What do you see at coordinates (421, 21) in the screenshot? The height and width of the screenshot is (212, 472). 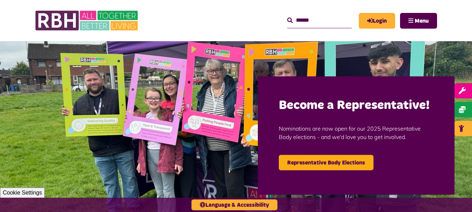 I see `span: Menu` at bounding box center [421, 21].